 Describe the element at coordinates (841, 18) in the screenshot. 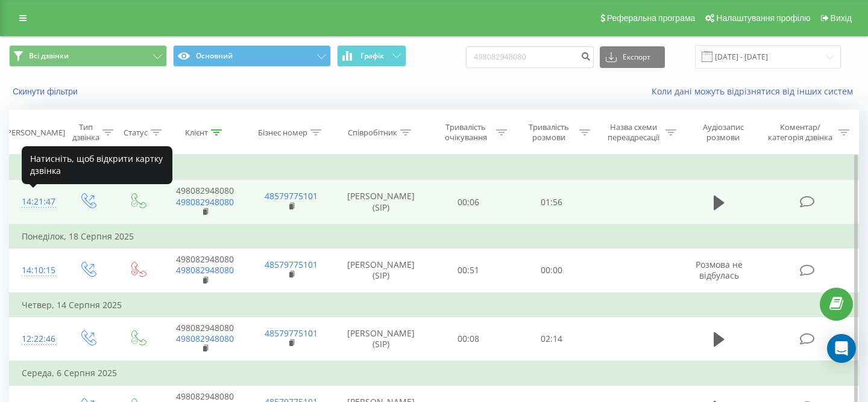

I see `span: Вихід` at that location.